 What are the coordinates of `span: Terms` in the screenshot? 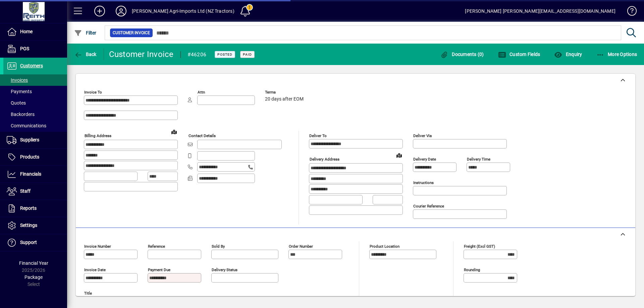 It's located at (285, 92).